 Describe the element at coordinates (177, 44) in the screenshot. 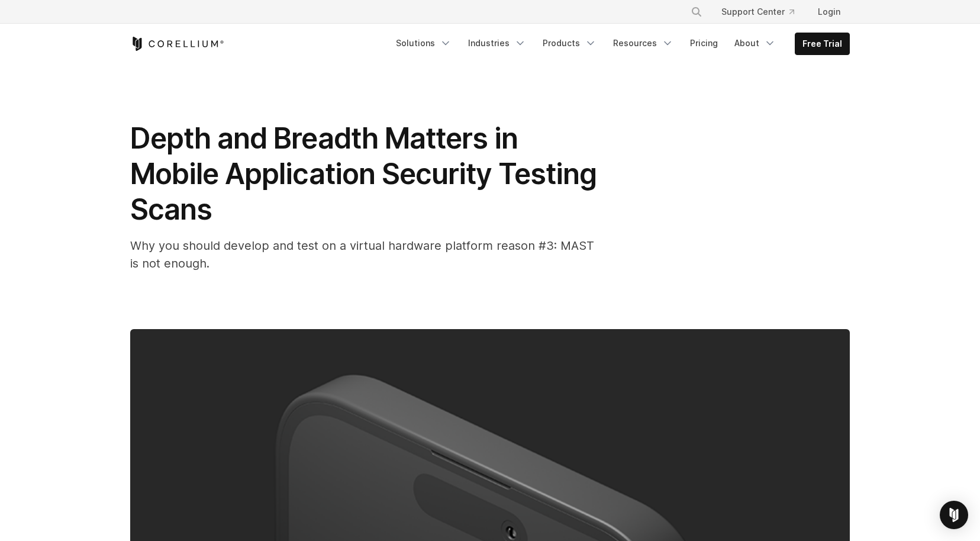

I see `a: Corellium Home` at that location.